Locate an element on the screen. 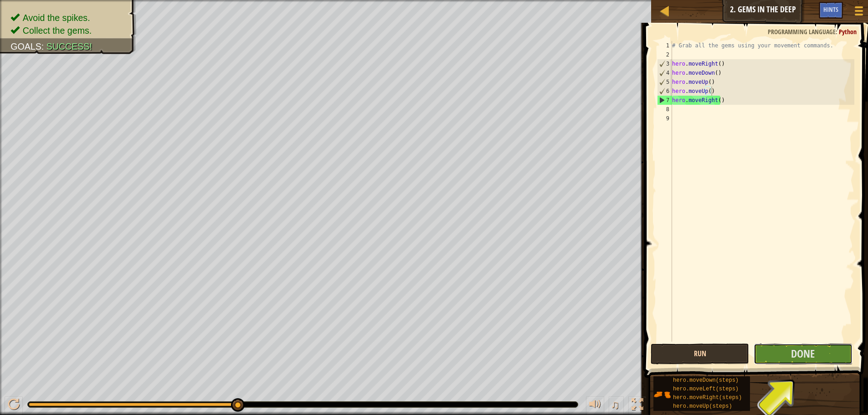 This screenshot has height=415, width=868. span: hero.moveLeft(steps) is located at coordinates (706, 390).